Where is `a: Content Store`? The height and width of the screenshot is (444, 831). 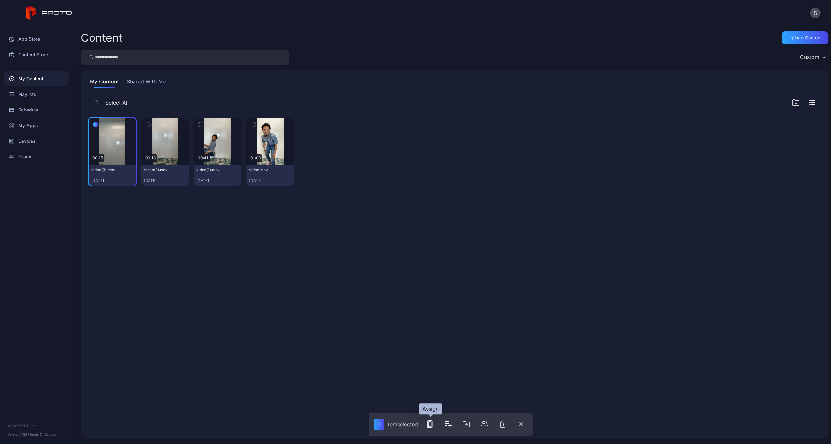 a: Content Store is located at coordinates (36, 55).